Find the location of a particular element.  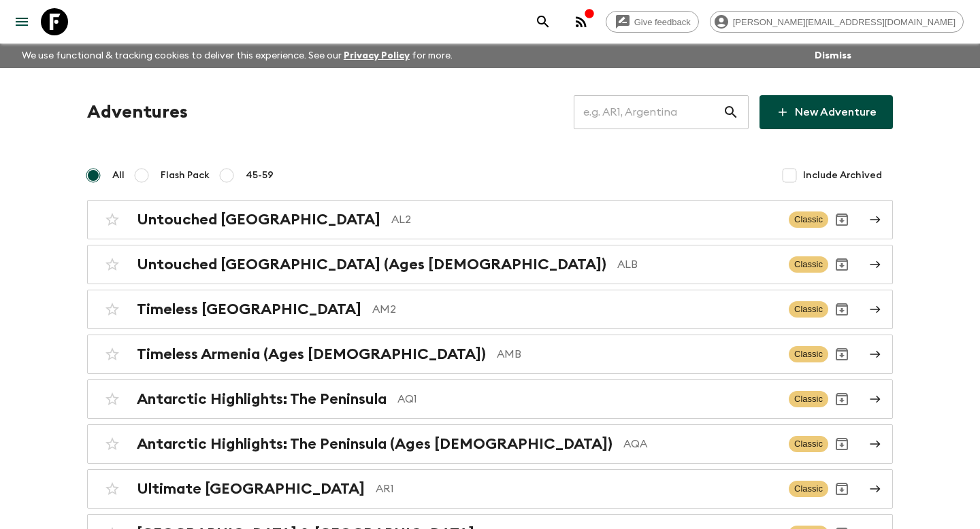

p: AMB is located at coordinates (637, 354).